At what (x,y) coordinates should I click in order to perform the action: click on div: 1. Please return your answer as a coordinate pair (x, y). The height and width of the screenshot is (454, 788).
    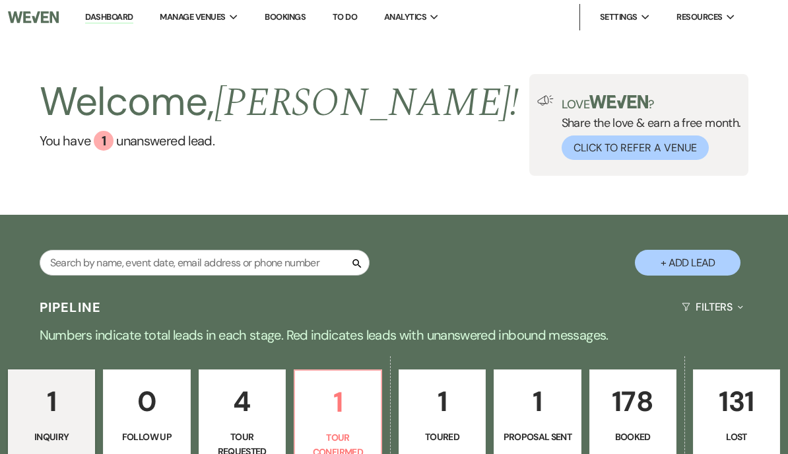
    Looking at the image, I should click on (104, 141).